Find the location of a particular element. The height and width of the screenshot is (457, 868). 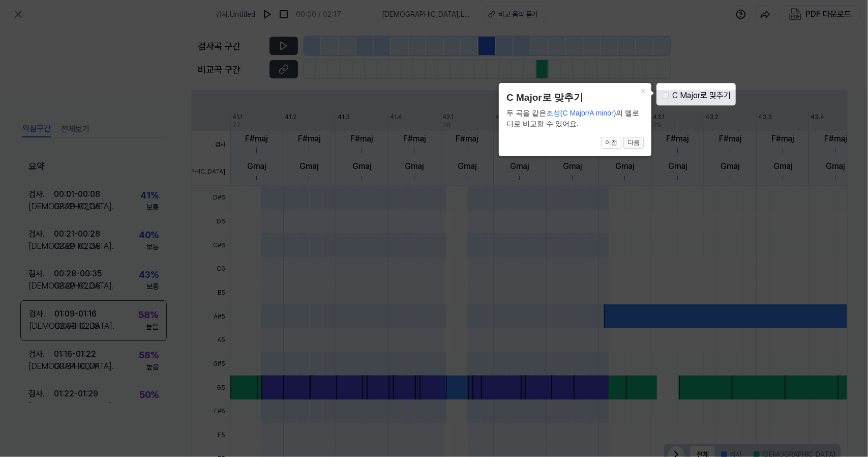

header: C Major로 맞추기 is located at coordinates (575, 98).